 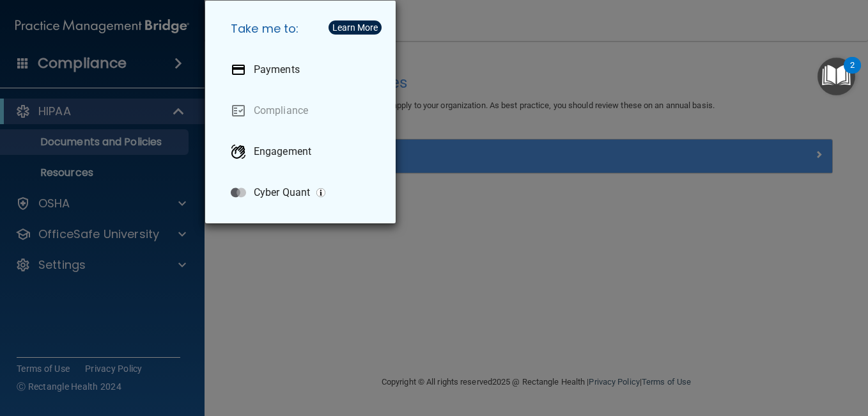 I want to click on div: 2, so click(x=852, y=74).